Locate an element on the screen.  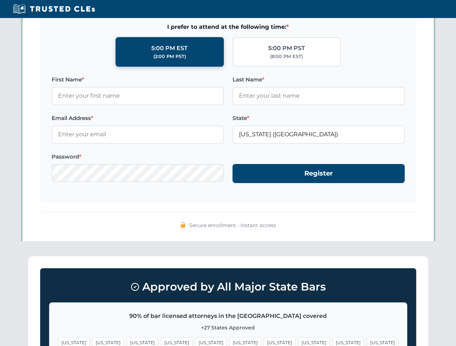
input: Enter your last name is located at coordinates (318, 96).